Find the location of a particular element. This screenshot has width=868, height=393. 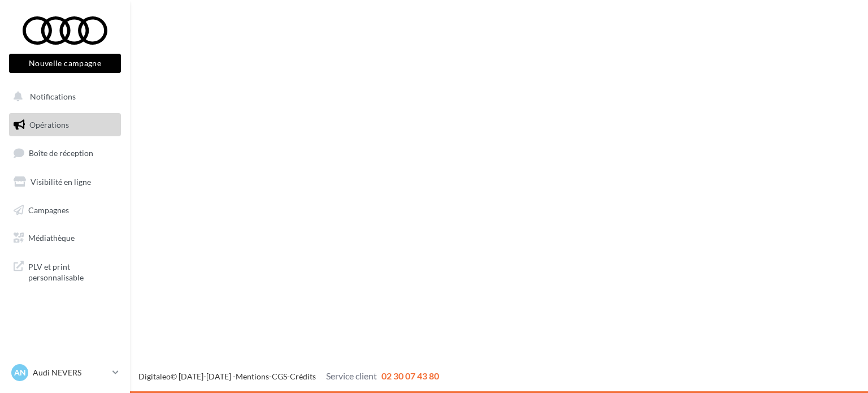

a: Opérations is located at coordinates (65, 125).